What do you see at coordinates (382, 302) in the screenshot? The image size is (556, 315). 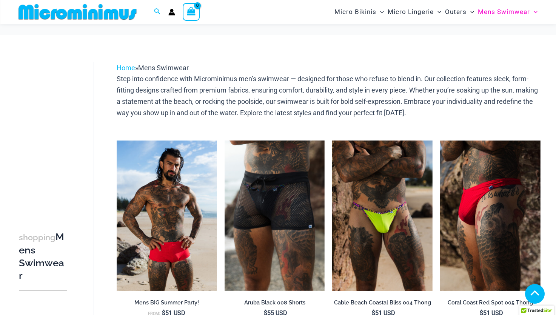 I see `h2: Cable Beach Coastal Bliss 004 Thong` at bounding box center [382, 302].